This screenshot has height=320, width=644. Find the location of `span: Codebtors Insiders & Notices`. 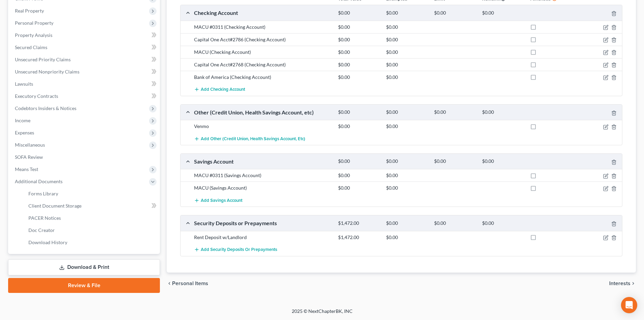

span: Codebtors Insiders & Notices is located at coordinates (46, 108).